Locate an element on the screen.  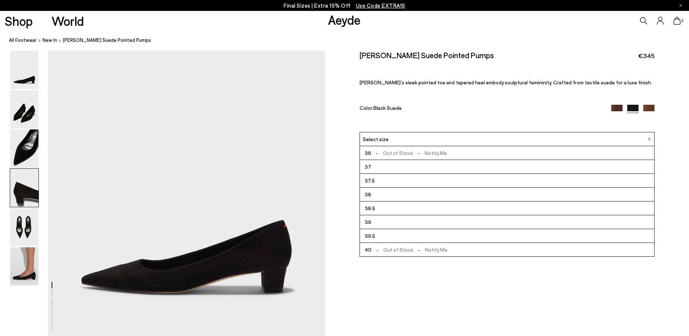
span: New In is located at coordinates (50, 40).